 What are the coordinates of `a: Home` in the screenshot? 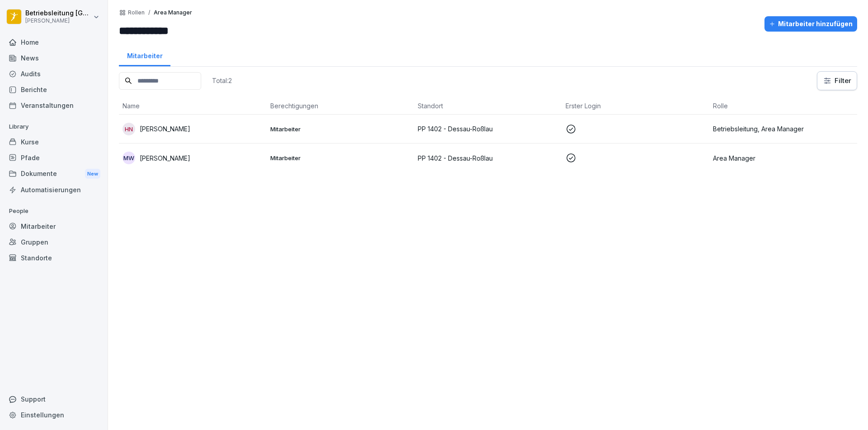 It's located at (54, 42).